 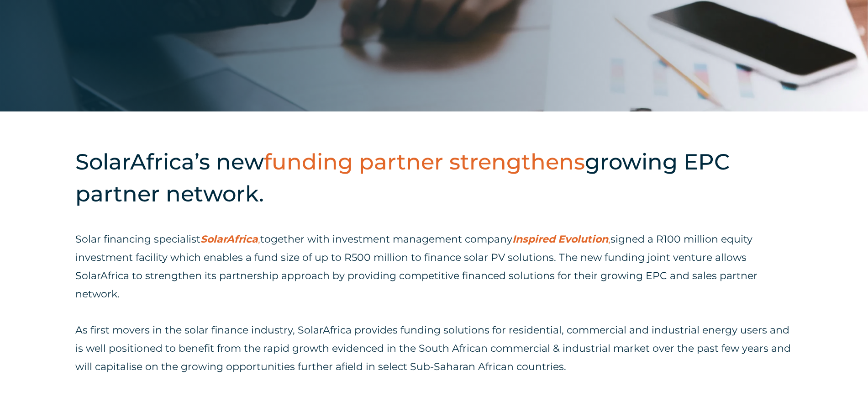 I want to click on h2: SolarAfrica’s new growing EPC partner network., so click(x=434, y=178).